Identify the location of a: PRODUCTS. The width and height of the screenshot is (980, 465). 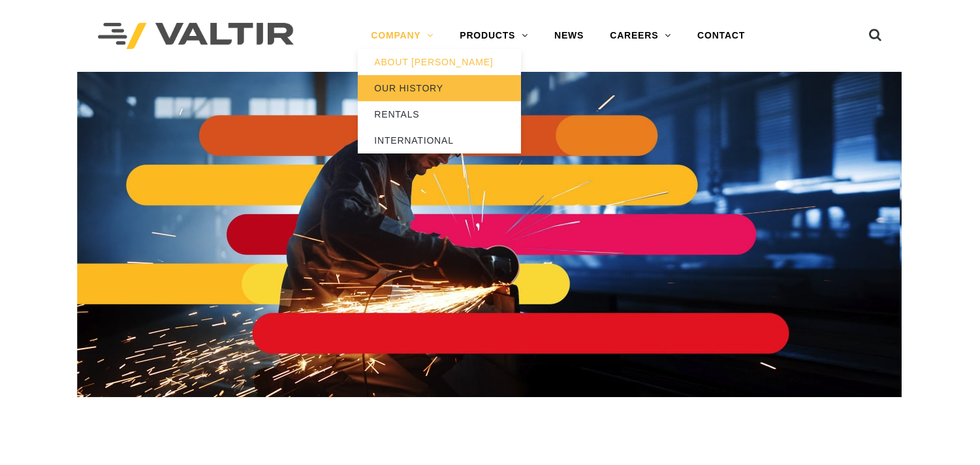
(494, 36).